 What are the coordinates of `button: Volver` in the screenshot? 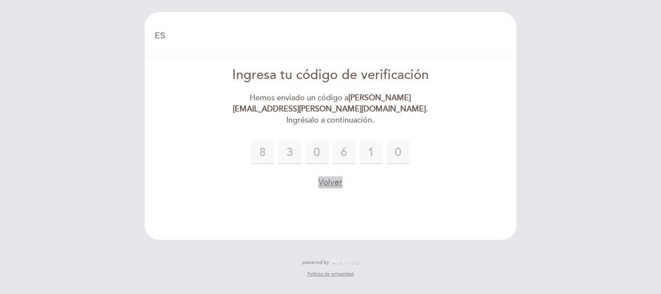 It's located at (331, 182).